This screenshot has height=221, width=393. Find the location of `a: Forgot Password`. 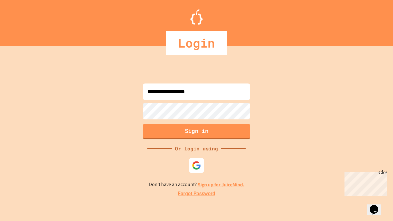

a: Forgot Password is located at coordinates (196, 194).